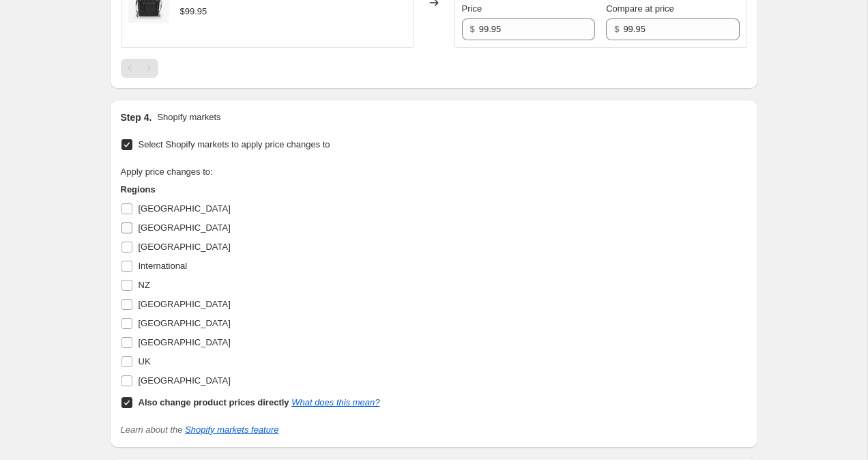 This screenshot has width=868, height=460. What do you see at coordinates (139, 68) in the screenshot?
I see `nav: Pagination` at bounding box center [139, 68].